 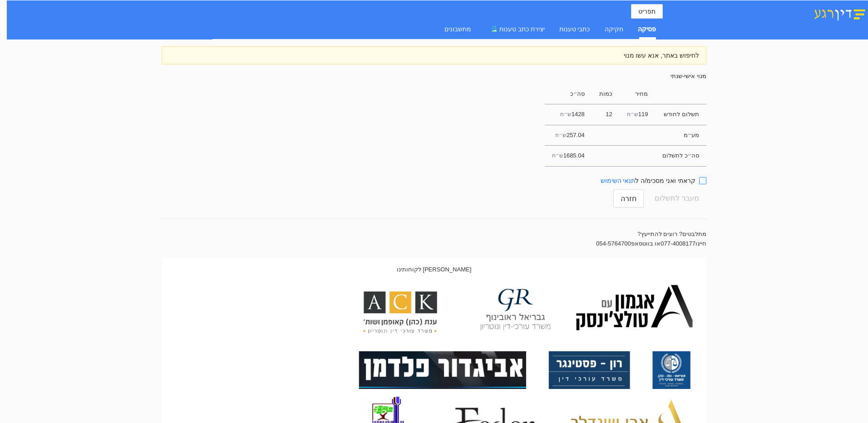 I want to click on h1: מנוי אישי - שנתי, so click(x=434, y=77).